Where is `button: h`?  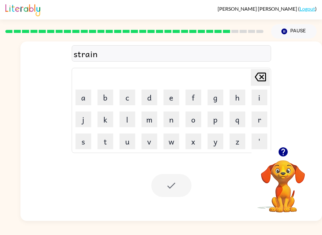 button: h is located at coordinates (237, 97).